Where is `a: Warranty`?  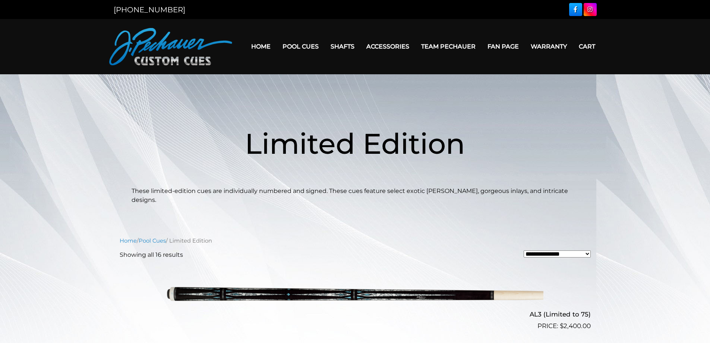 a: Warranty is located at coordinates (549, 46).